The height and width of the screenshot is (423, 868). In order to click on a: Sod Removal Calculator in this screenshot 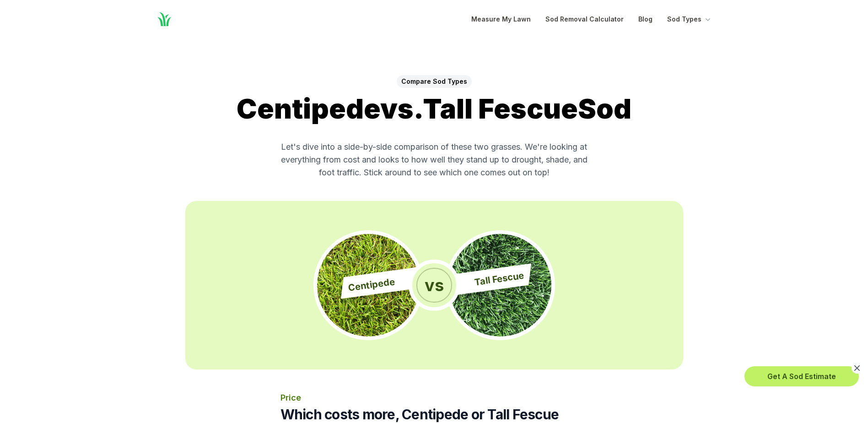, I will do `click(584, 19)`.